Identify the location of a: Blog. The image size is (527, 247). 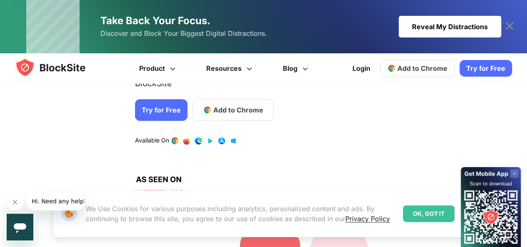
(296, 68).